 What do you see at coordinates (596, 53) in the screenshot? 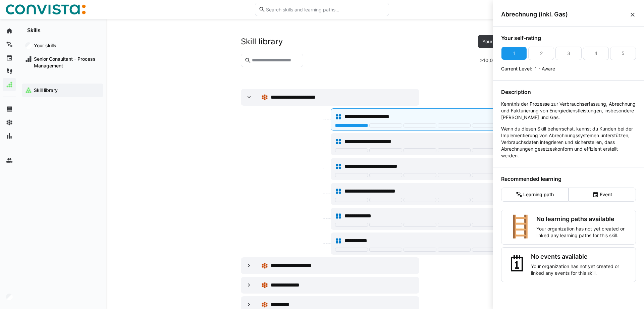
I see `div: 4` at bounding box center [596, 53].